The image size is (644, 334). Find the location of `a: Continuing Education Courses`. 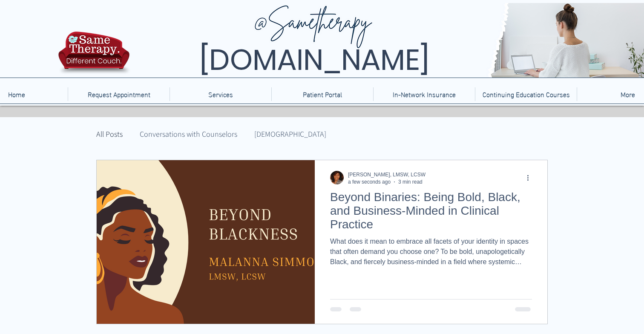

a: Continuing Education Courses is located at coordinates (526, 94).